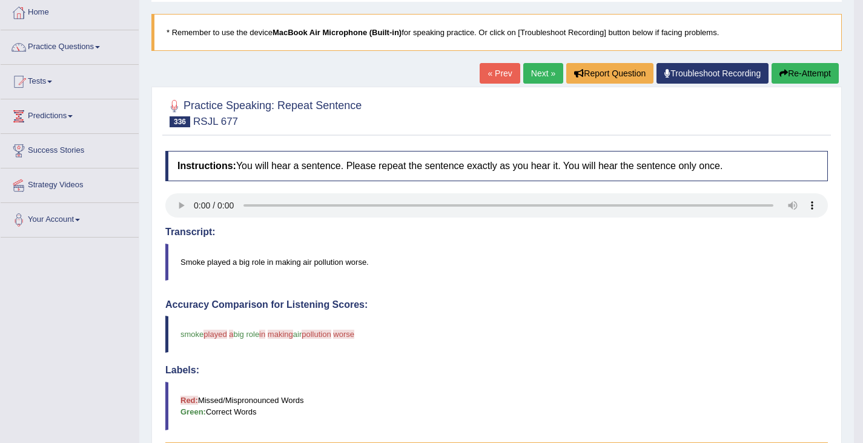 This screenshot has height=443, width=863. I want to click on b: Green:, so click(193, 411).